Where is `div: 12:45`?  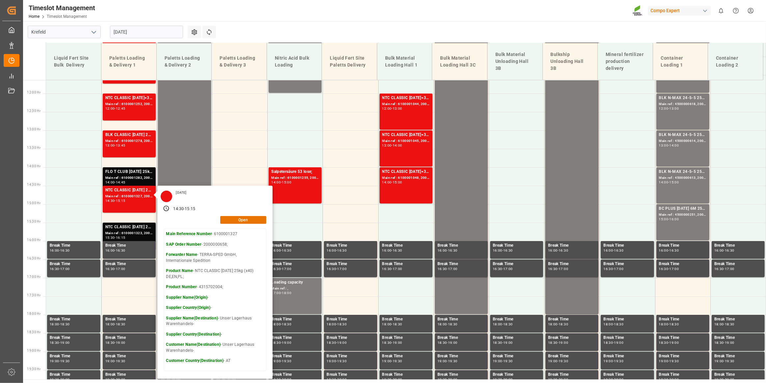 div: 12:45 is located at coordinates (121, 108).